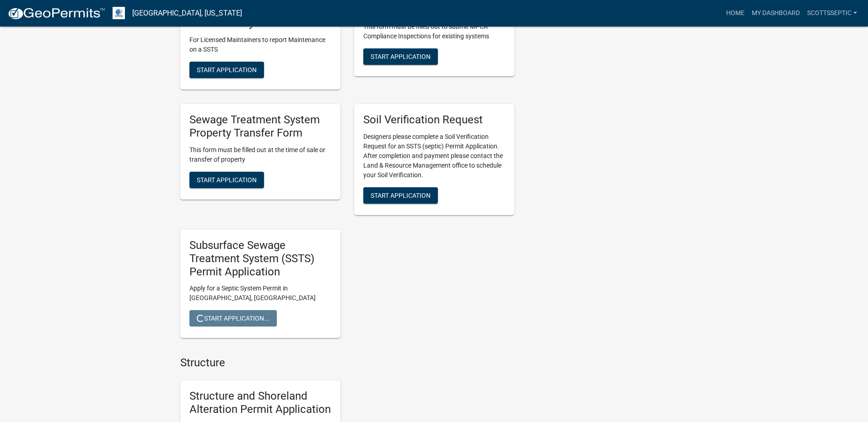 This screenshot has height=422, width=868. What do you see at coordinates (260, 258) in the screenshot?
I see `h5: Subsurface Sewage Treatment System (SSTS) Permit Application` at bounding box center [260, 258].